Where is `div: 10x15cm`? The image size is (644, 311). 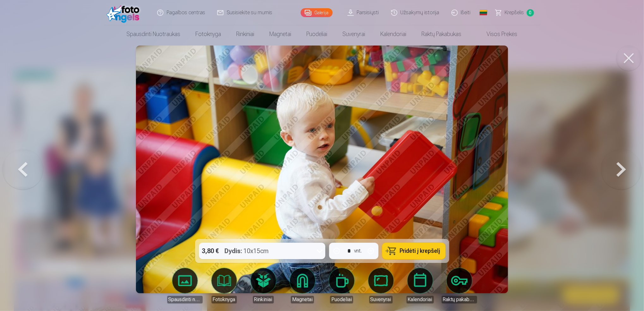 div: 10x15cm is located at coordinates (247, 251).